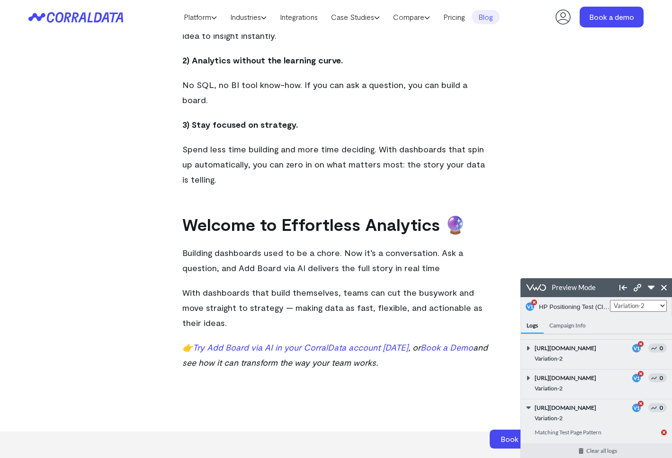 The height and width of the screenshot is (458, 672). Describe the element at coordinates (322, 260) in the screenshot. I see `span: Building dashboards used to be a chore. Now it’s a conversation. Ask a question, and Add Board vi...` at that location.